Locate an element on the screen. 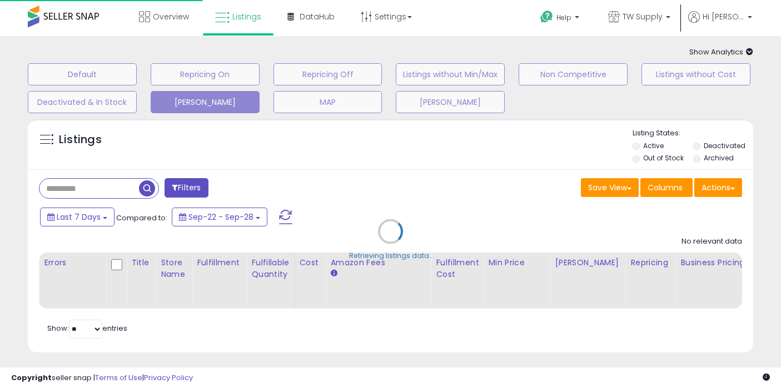  i: Get Help is located at coordinates (546, 17).